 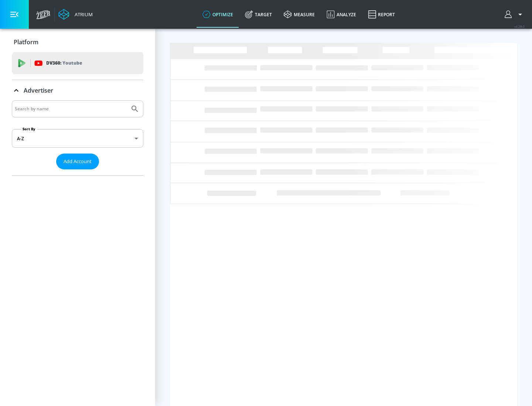 I want to click on p: Advertiser, so click(x=39, y=90).